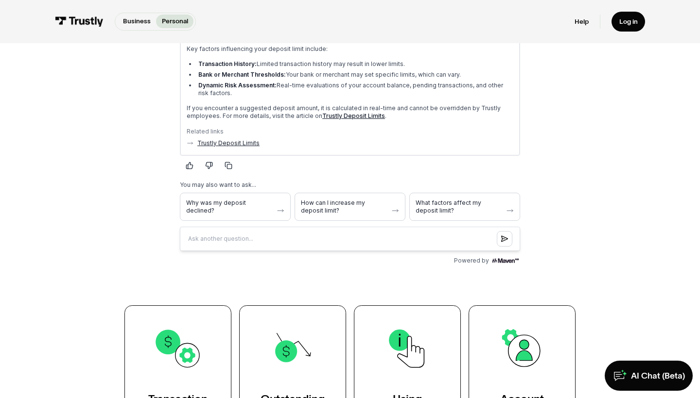  What do you see at coordinates (178, 28) in the screenshot?
I see `p: Trustly does not have pre-determined deposit limits for consumers. Instead, each transaction is r...` at bounding box center [178, 28].